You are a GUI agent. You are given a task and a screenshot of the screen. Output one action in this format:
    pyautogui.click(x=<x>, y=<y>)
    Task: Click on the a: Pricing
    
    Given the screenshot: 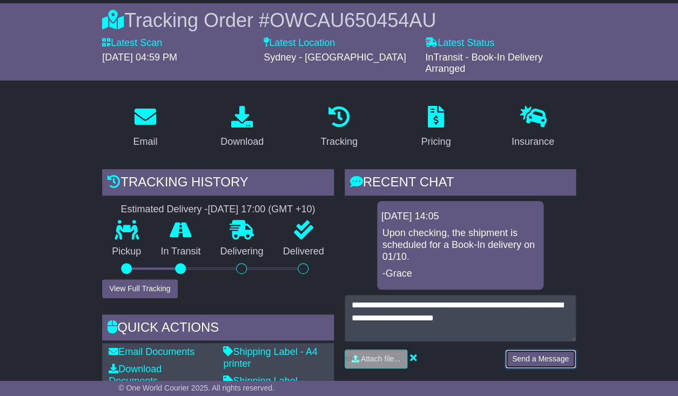 What is the action you would take?
    pyautogui.click(x=436, y=128)
    